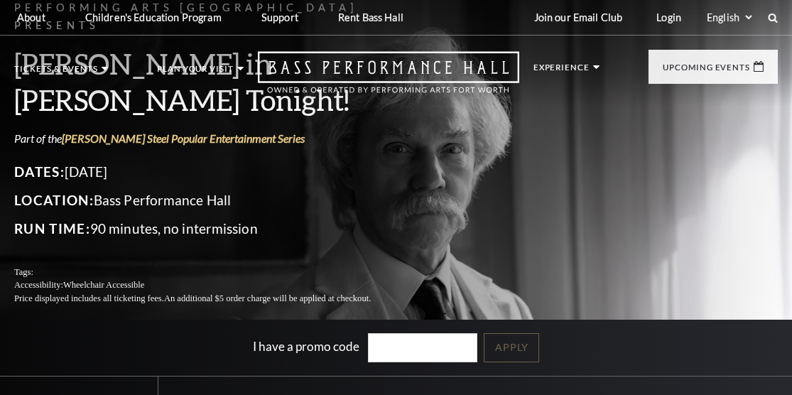 Image resolution: width=792 pixels, height=395 pixels. Describe the element at coordinates (210, 272) in the screenshot. I see `p: Tags:` at that location.